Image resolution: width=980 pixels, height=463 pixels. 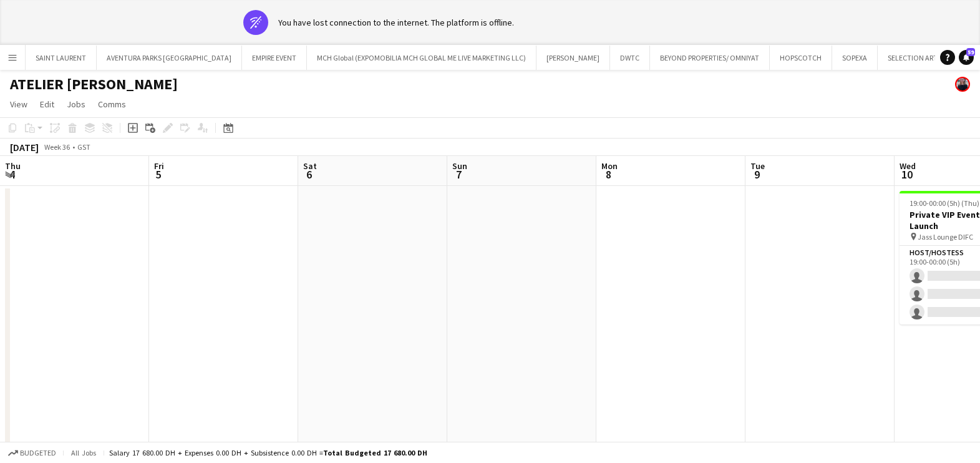 What do you see at coordinates (268, 452) in the screenshot?
I see `div: Salary 17 680.00 DH + Expenses 0.00 DH + Subsistence 0.00 DH =` at bounding box center [268, 452].